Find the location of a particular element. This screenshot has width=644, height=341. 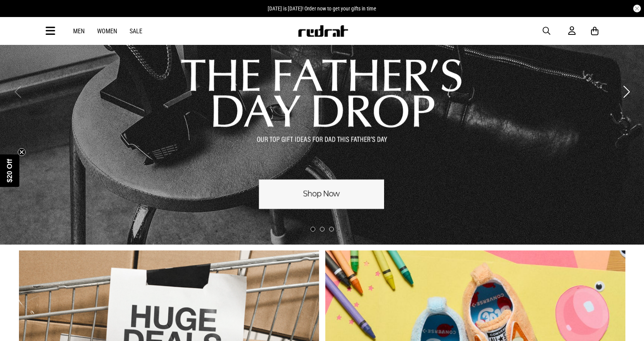

img: Redrat logo is located at coordinates (323, 31).